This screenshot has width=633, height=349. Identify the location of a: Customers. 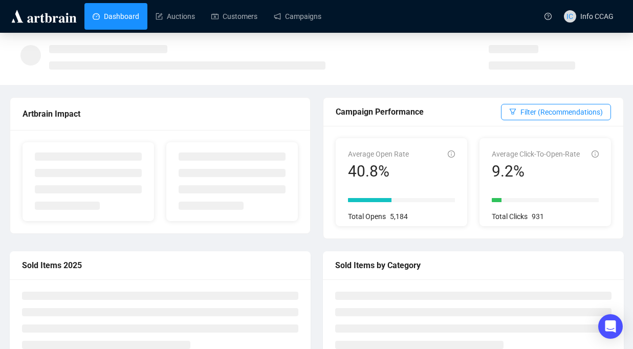
(234, 16).